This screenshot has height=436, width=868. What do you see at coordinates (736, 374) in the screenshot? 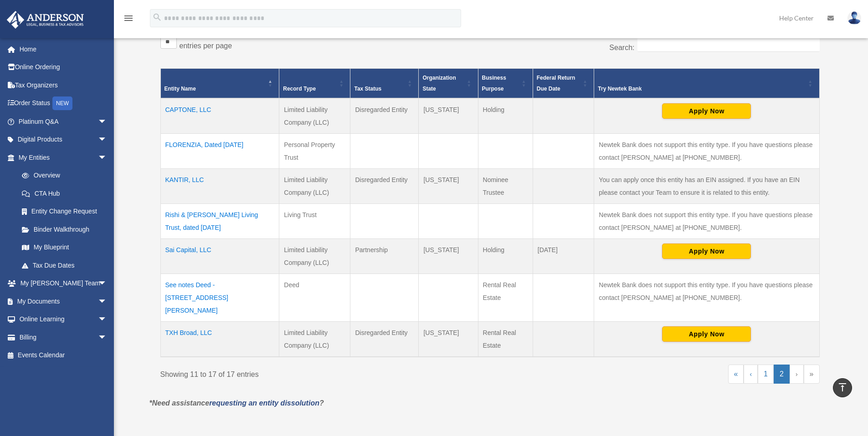
I see `a: First` at bounding box center [736, 374].